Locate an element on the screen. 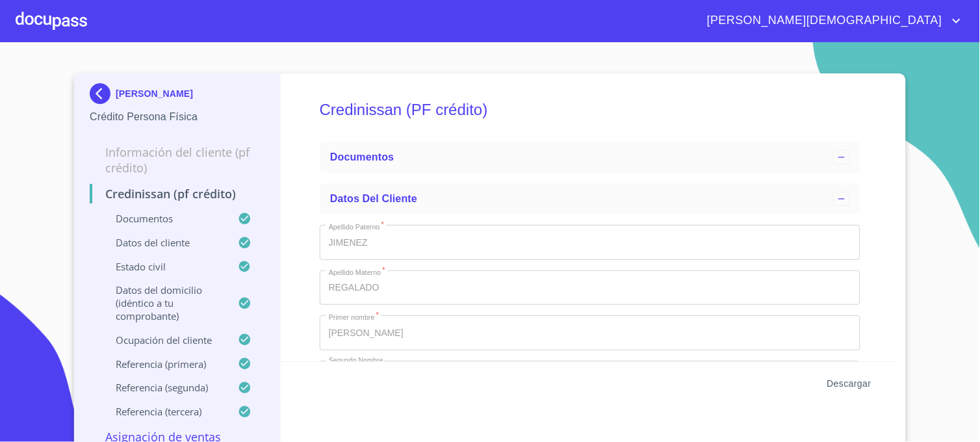  p: Referencia (segunda) is located at coordinates (164, 387).